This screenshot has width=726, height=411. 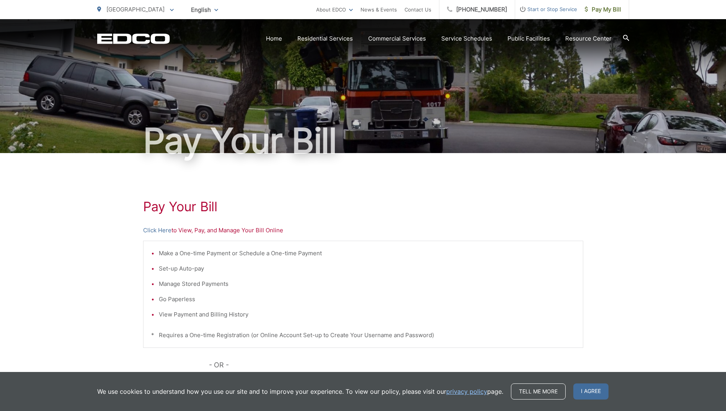 What do you see at coordinates (467, 39) in the screenshot?
I see `a: Service Schedules` at bounding box center [467, 39].